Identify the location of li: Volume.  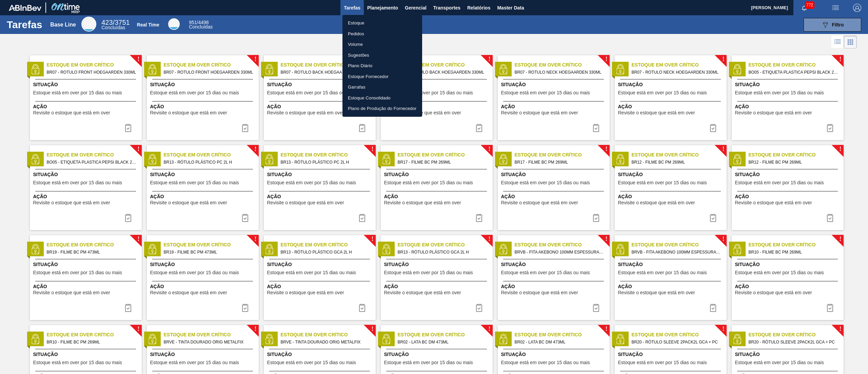
(382, 45).